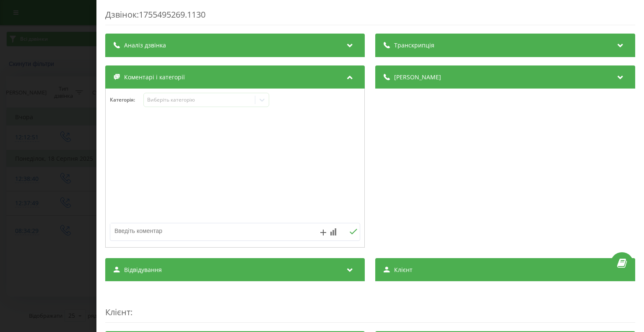 The image size is (644, 332). What do you see at coordinates (415, 45) in the screenshot?
I see `span: Транскрипція` at bounding box center [415, 45].